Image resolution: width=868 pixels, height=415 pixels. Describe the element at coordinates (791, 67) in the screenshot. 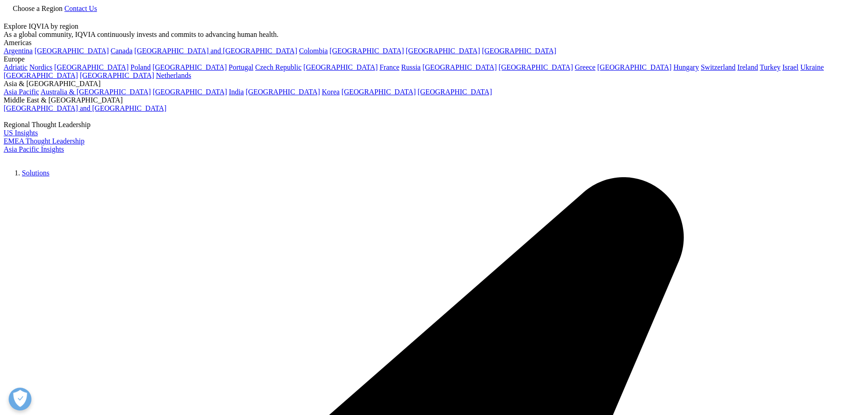

I see `a: Israel` at that location.